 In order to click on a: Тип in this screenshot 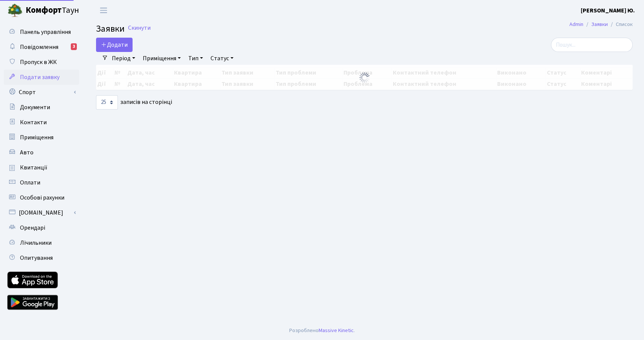, I will do `click(196, 58)`.